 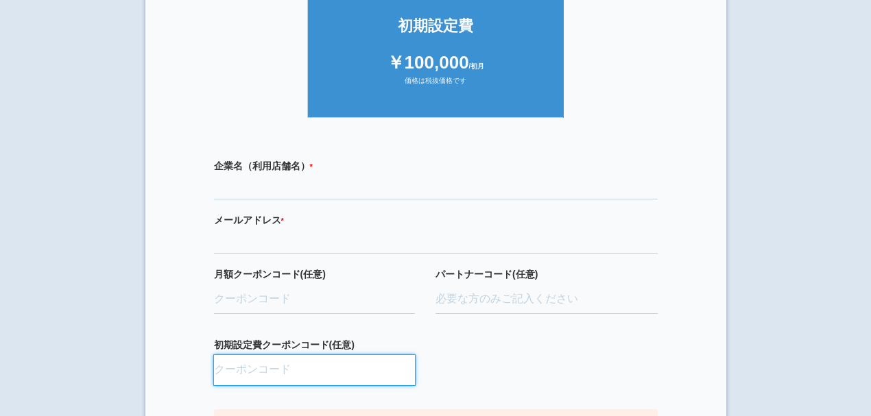 What do you see at coordinates (435, 62) in the screenshot?
I see `div: ￥100,000` at bounding box center [435, 62].